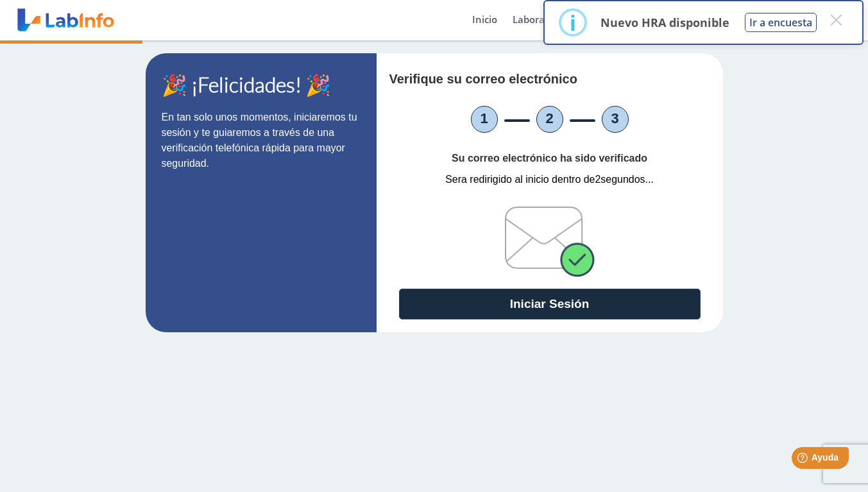  Describe the element at coordinates (616, 119) in the screenshot. I see `li: 3` at that location.